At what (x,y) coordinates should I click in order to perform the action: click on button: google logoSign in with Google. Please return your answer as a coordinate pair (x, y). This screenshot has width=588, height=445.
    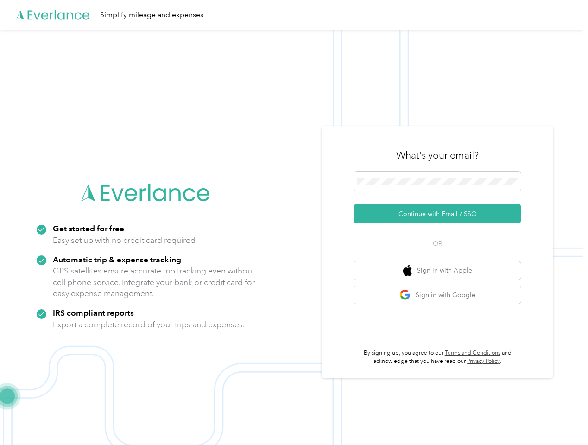
    Looking at the image, I should click on (437, 295).